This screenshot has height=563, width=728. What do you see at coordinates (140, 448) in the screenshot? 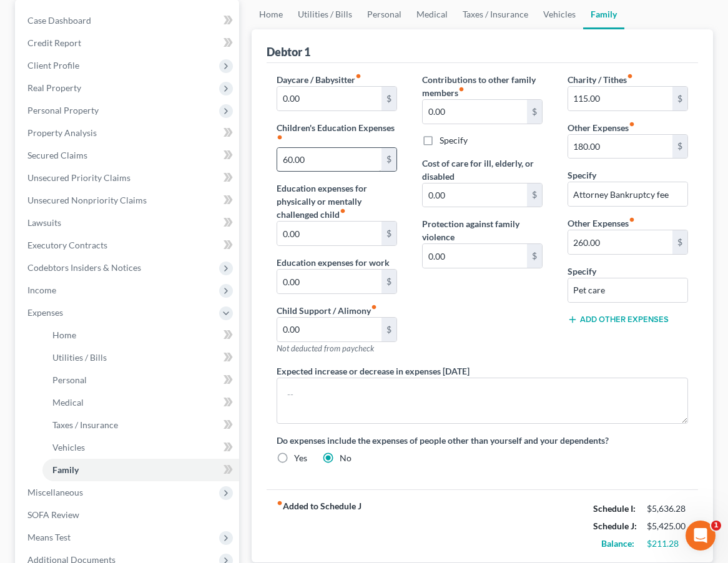
I see `a: Vehicles` at bounding box center [140, 448].